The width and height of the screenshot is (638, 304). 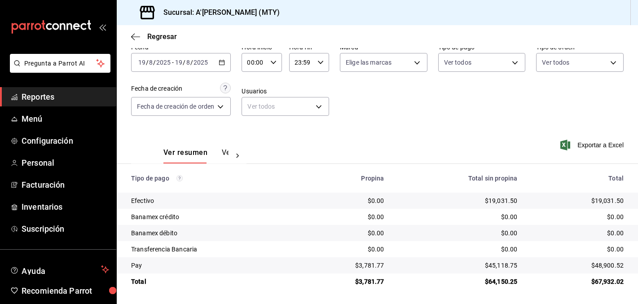 What do you see at coordinates (368, 62) in the screenshot?
I see `span: Elige las marcas` at bounding box center [368, 62].